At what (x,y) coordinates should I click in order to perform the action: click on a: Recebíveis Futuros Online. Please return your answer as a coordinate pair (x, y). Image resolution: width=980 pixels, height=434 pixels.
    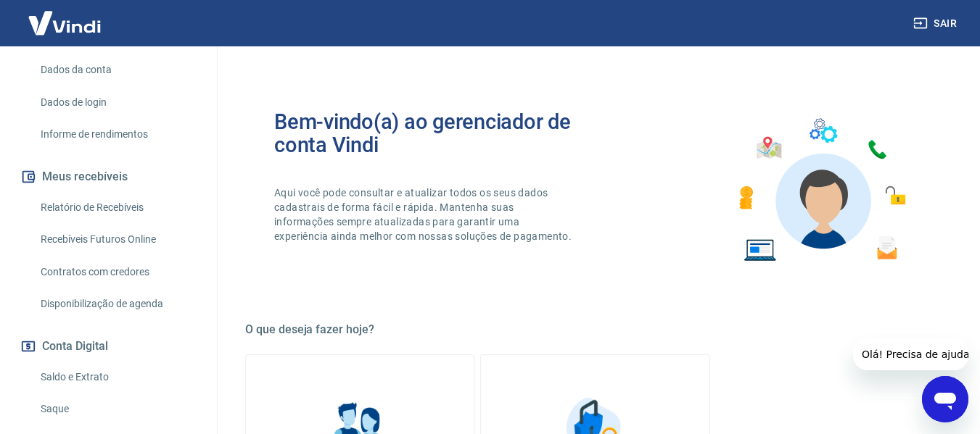
    Looking at the image, I should click on (117, 239).